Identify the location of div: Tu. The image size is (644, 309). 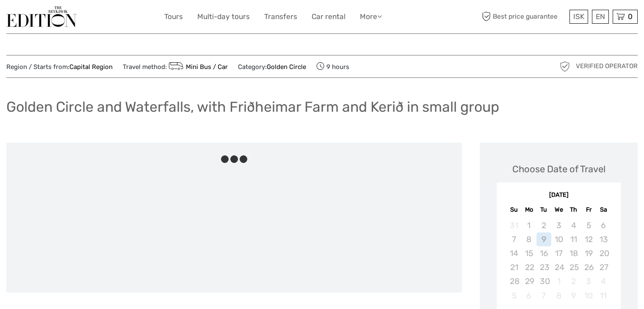
(544, 209).